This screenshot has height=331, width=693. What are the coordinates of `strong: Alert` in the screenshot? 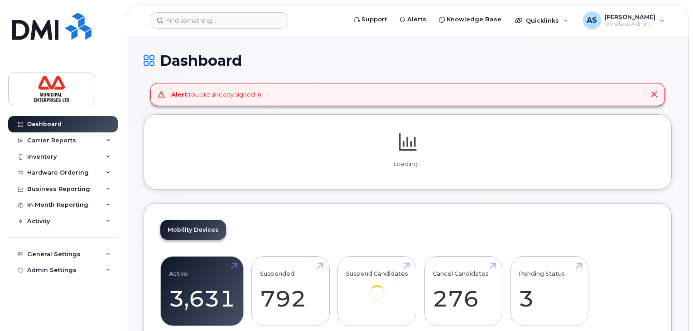 It's located at (179, 94).